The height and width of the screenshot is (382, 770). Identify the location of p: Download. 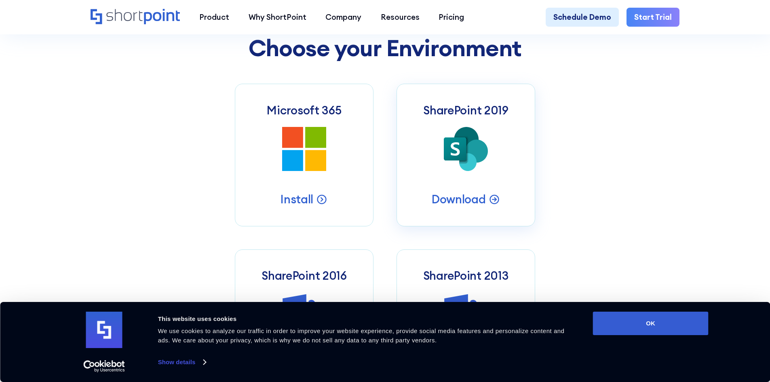
(459, 199).